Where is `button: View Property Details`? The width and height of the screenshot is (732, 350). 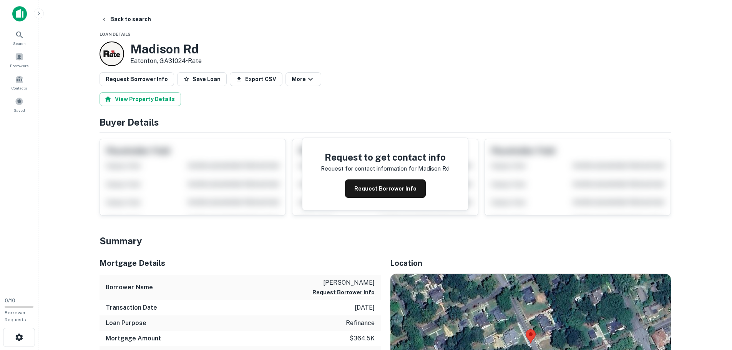
button: View Property Details is located at coordinates (140, 99).